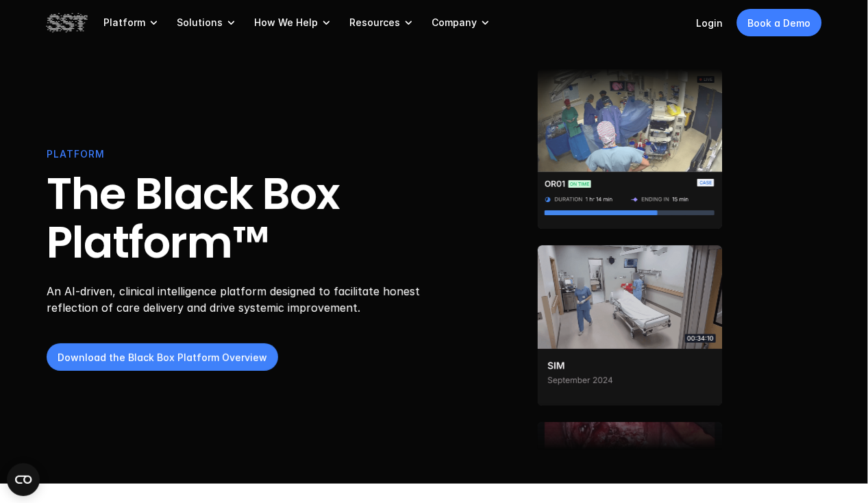 The image size is (868, 503). What do you see at coordinates (455, 23) in the screenshot?
I see `p: Company` at bounding box center [455, 23].